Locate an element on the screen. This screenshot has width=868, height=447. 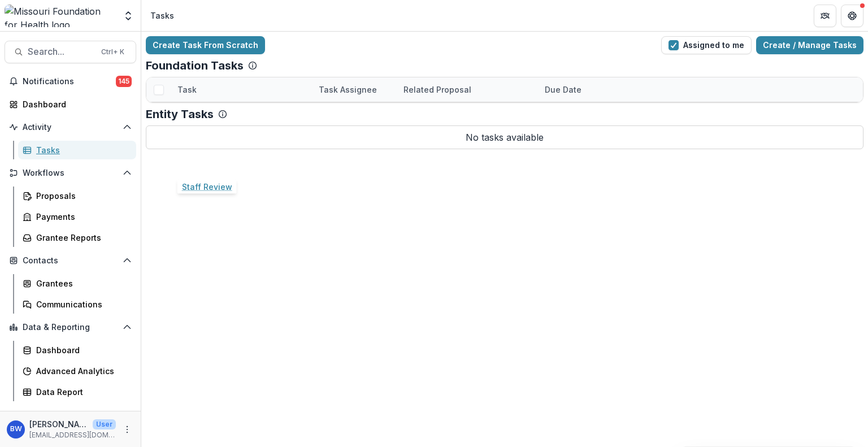
div: Data Report is located at coordinates (81, 391).